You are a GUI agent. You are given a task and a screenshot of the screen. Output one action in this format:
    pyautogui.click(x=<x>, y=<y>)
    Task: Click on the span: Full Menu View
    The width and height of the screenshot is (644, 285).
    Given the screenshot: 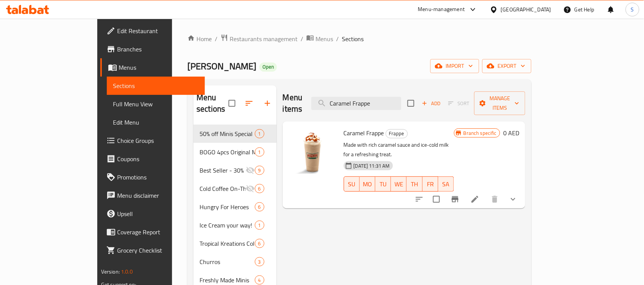 What is the action you would take?
    pyautogui.click(x=156, y=104)
    